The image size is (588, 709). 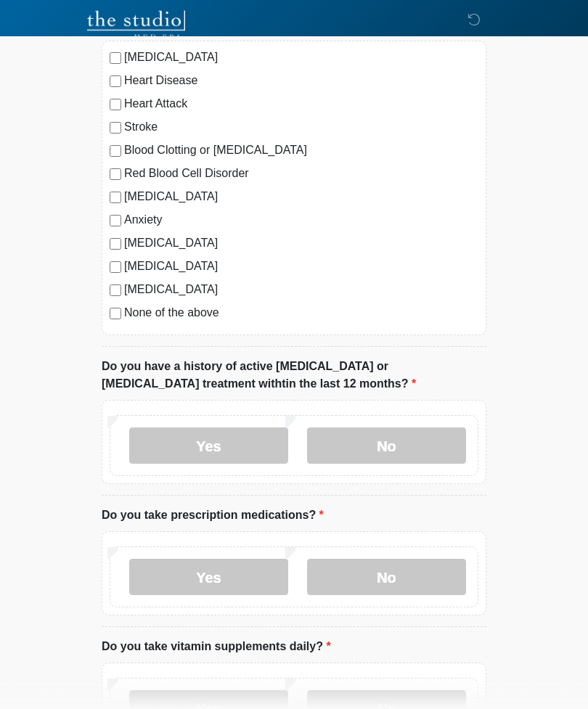 I want to click on input: None of the above, so click(x=115, y=314).